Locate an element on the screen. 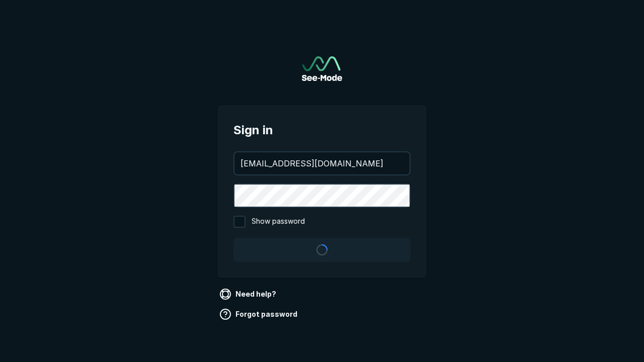  span: Show password is located at coordinates (278, 221).